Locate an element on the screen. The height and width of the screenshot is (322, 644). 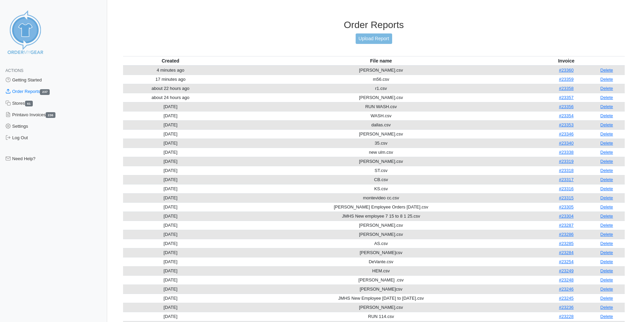
span: 236 is located at coordinates (50, 115).